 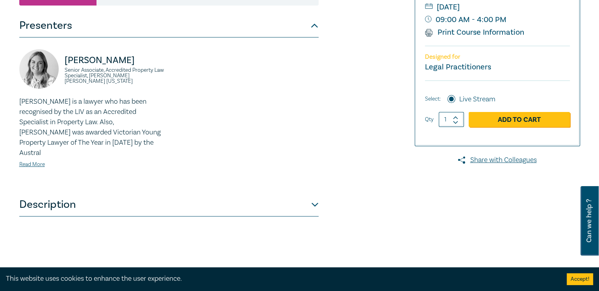 What do you see at coordinates (580, 279) in the screenshot?
I see `button: Accept cookies` at bounding box center [580, 279].